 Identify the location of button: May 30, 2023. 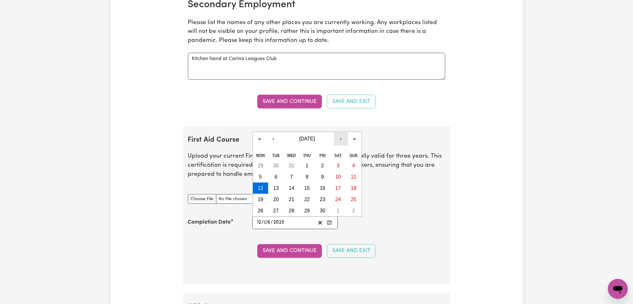
(276, 166).